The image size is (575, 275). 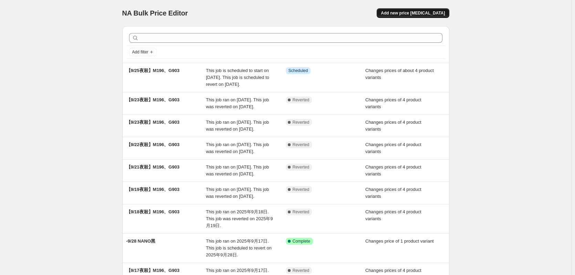 I want to click on span: 【9/19夜殺】M196、G903, so click(x=153, y=189).